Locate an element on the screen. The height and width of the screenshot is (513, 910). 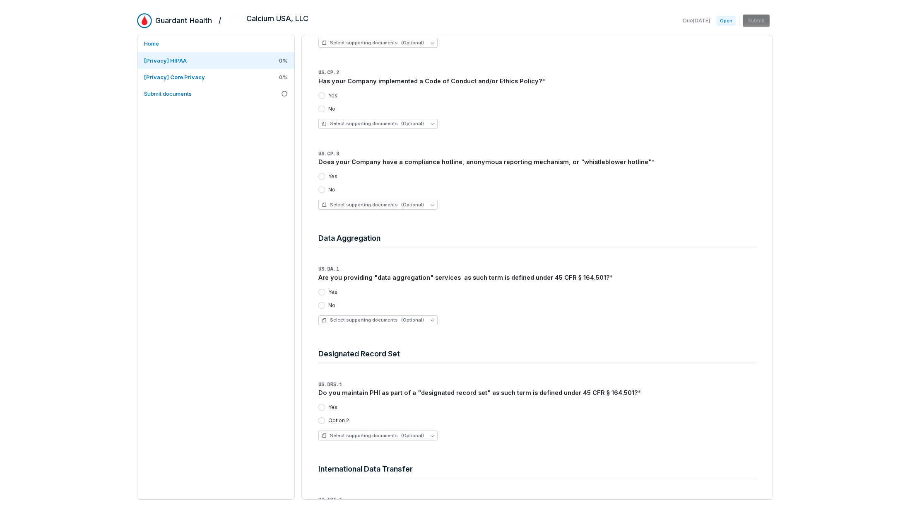
a: Submit documents is located at coordinates (216, 94).